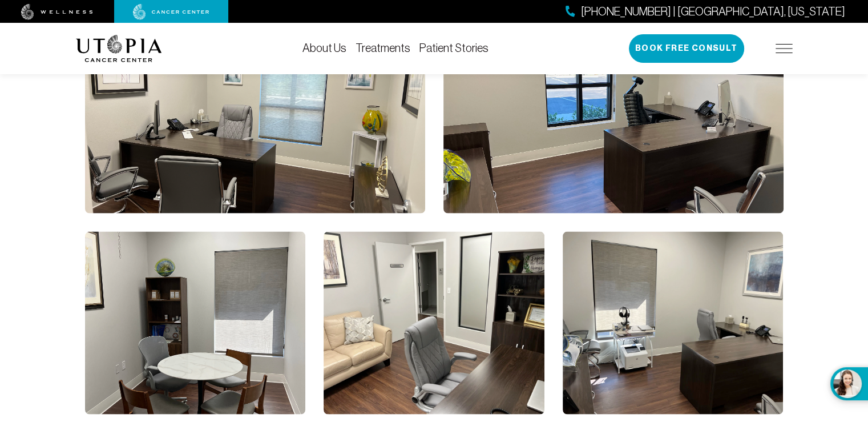  What do you see at coordinates (324, 48) in the screenshot?
I see `a: About Us` at bounding box center [324, 48].